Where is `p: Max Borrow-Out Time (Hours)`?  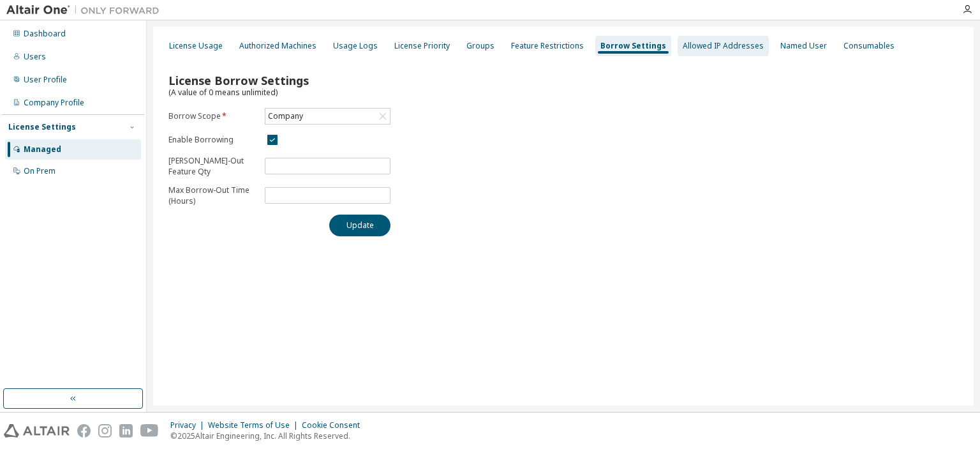 p: Max Borrow-Out Time (Hours) is located at coordinates (212, 195).